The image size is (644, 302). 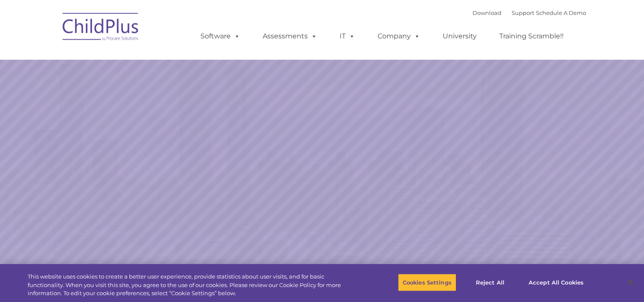 What do you see at coordinates (561, 13) in the screenshot?
I see `a: Schedule A Demo` at bounding box center [561, 13].